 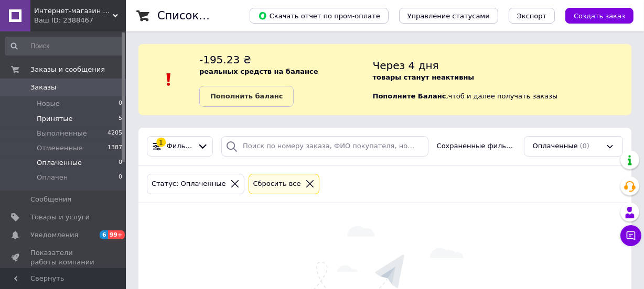 What do you see at coordinates (74, 11) in the screenshot?
I see `span: Интернет-магазин Comoda` at bounding box center [74, 11].